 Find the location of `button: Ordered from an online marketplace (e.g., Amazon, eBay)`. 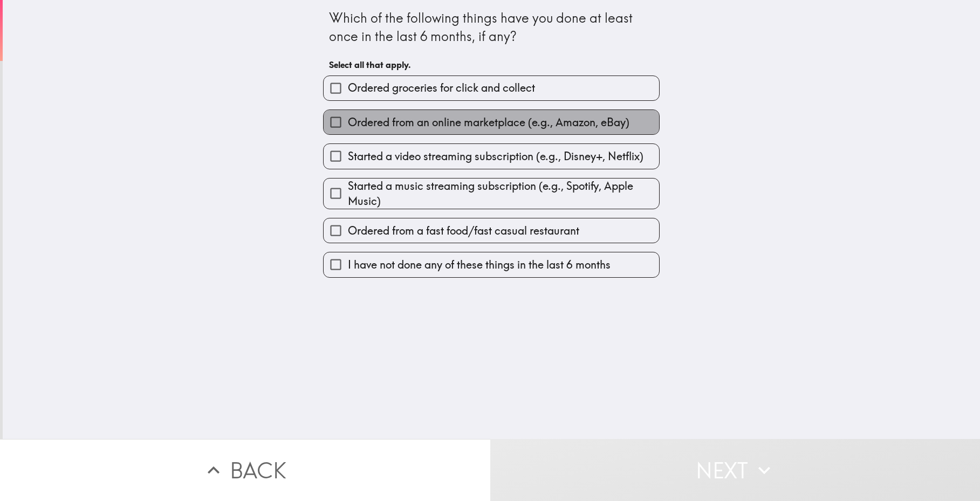

button: Ordered from an online marketplace (e.g., Amazon, eBay) is located at coordinates (491, 122).